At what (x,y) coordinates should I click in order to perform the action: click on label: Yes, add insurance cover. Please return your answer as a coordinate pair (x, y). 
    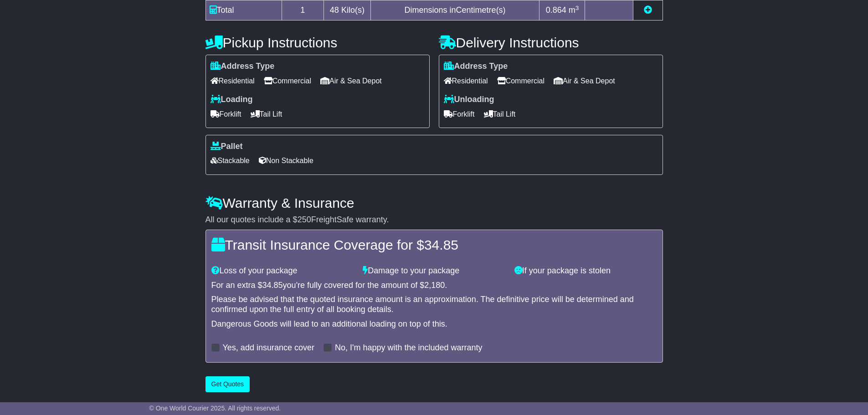
    Looking at the image, I should click on (268, 348).